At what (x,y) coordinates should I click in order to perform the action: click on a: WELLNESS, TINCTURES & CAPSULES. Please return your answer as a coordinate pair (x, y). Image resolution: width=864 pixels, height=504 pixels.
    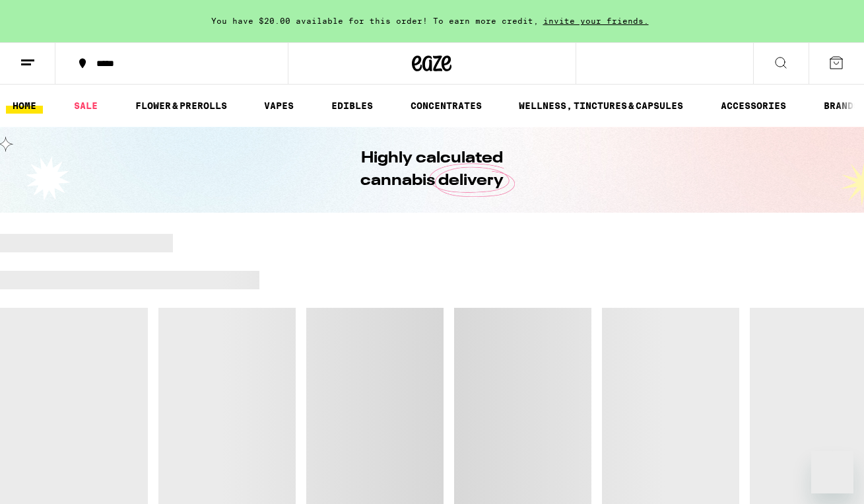
    Looking at the image, I should click on (601, 105).